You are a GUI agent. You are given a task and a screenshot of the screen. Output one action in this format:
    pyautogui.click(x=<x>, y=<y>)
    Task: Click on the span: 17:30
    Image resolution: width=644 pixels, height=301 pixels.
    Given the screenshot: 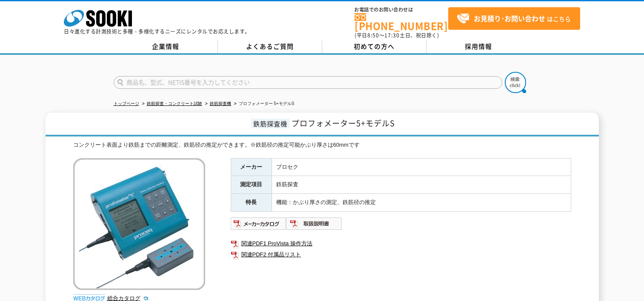 What is the action you would take?
    pyautogui.click(x=392, y=35)
    